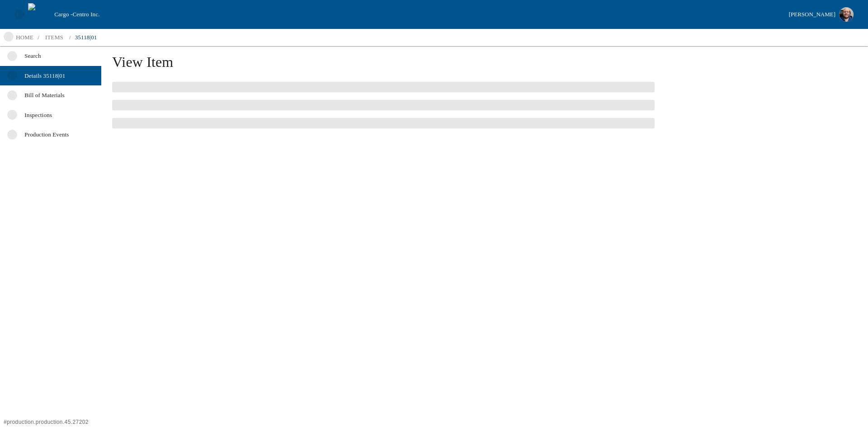 The width and height of the screenshot is (868, 427). What do you see at coordinates (86, 37) in the screenshot?
I see `a: 35118|01` at bounding box center [86, 37].